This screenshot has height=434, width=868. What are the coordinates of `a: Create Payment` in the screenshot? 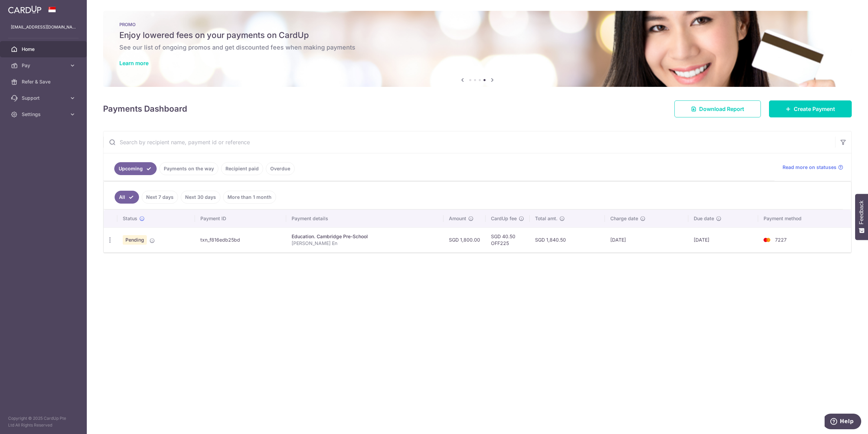 It's located at (811, 109).